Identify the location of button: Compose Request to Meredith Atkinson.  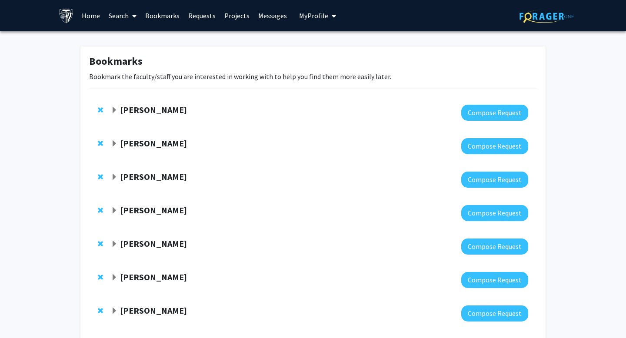
(495, 146).